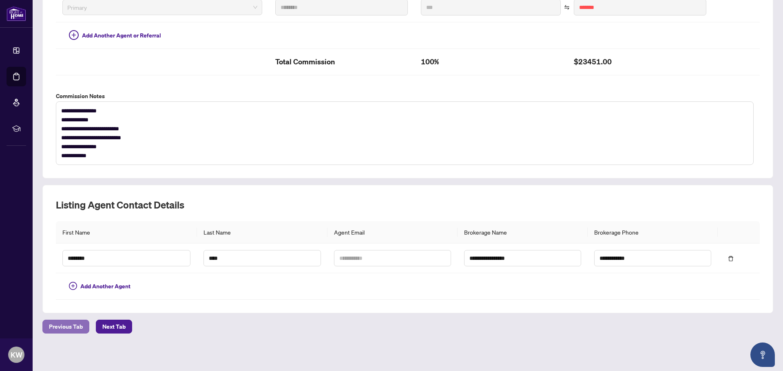  I want to click on span: Next Tab, so click(114, 327).